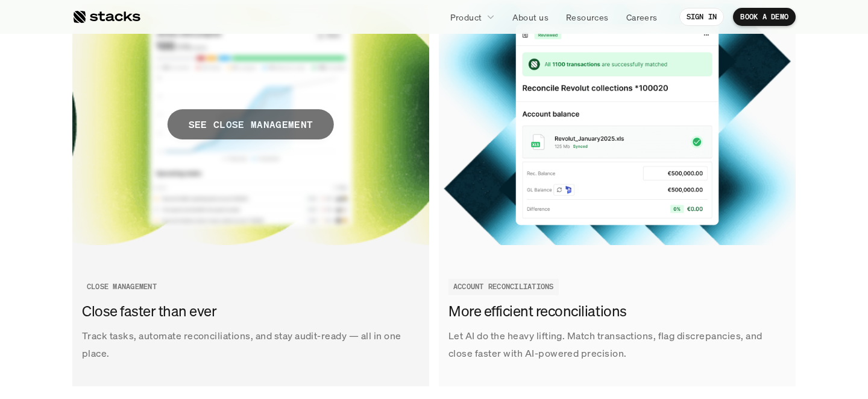 Image resolution: width=868 pixels, height=399 pixels. I want to click on p: SIGN IN, so click(702, 17).